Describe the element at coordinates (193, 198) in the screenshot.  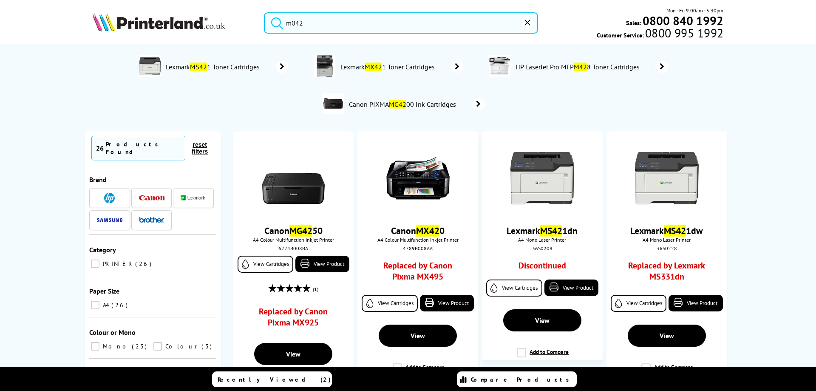
I see `img: Lexmark` at that location.